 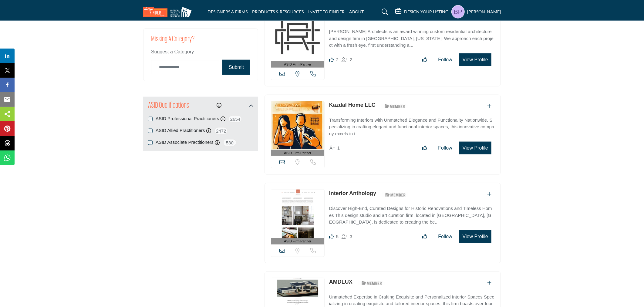 What do you see at coordinates (411, 127) in the screenshot?
I see `p: Transforming Interiors with Unmatched Elegance and Functionality Nationwide. Specializing in craf...` at bounding box center [411, 127].